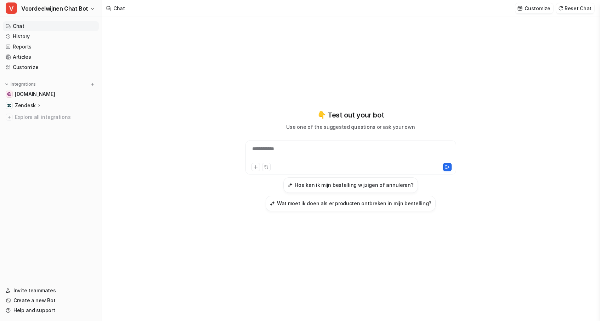 Image resolution: width=600 pixels, height=321 pixels. I want to click on img: expand menu, so click(7, 84).